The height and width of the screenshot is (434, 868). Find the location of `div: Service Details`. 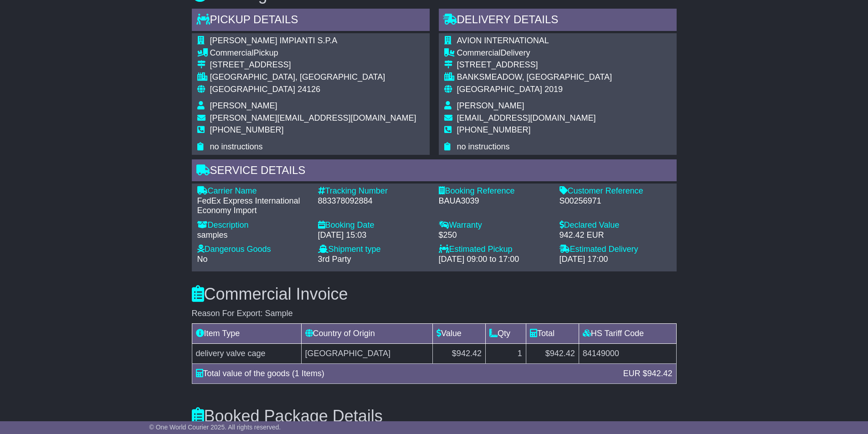

div: Service Details is located at coordinates (434, 172).